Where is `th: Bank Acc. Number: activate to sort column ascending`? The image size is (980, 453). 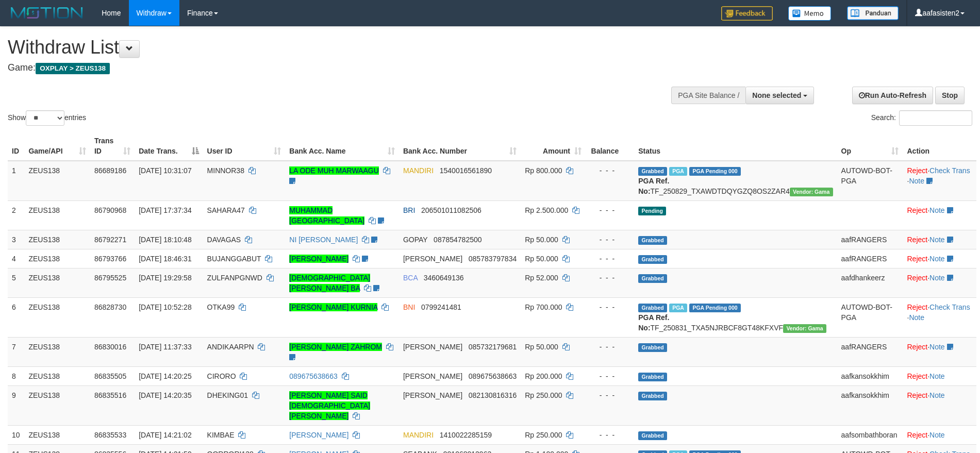 th: Bank Acc. Number: activate to sort column ascending is located at coordinates (459, 145).